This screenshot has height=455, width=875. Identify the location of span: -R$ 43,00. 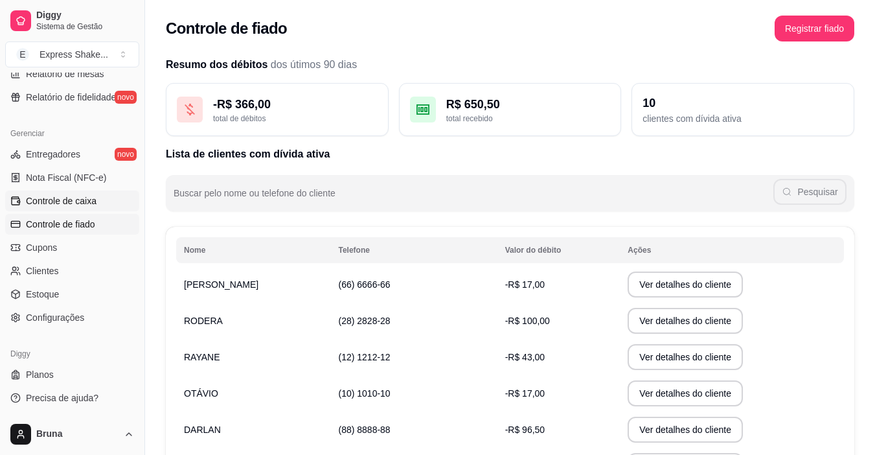
(525, 357).